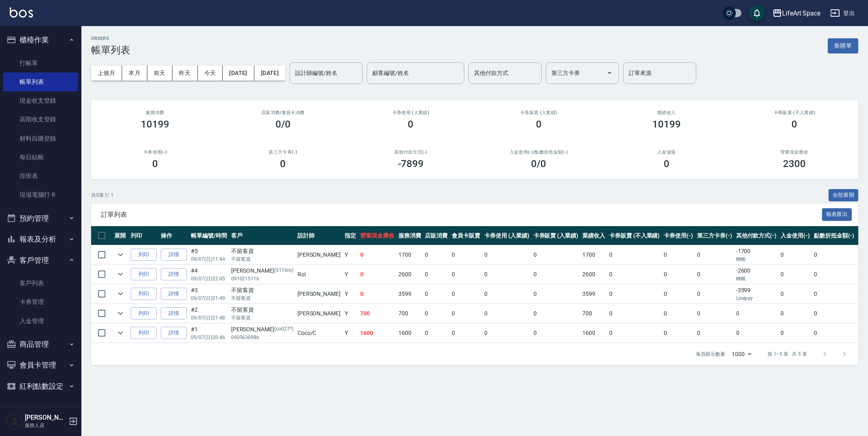  What do you see at coordinates (284, 329) in the screenshot?
I see `p: (co027*)` at bounding box center [284, 329].